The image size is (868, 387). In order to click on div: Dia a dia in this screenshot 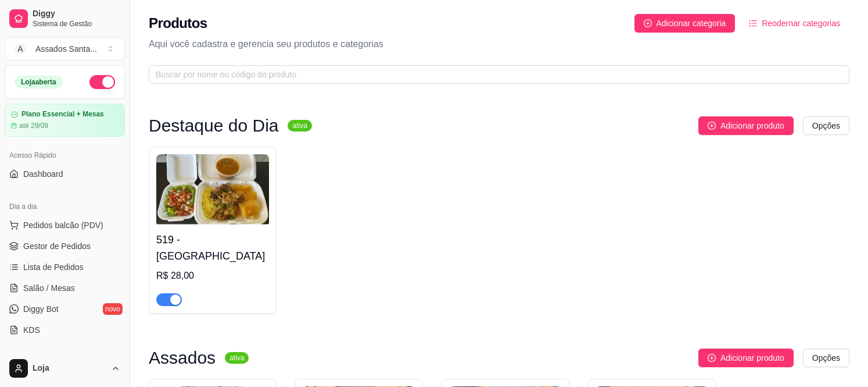, I will do `click(65, 206)`.